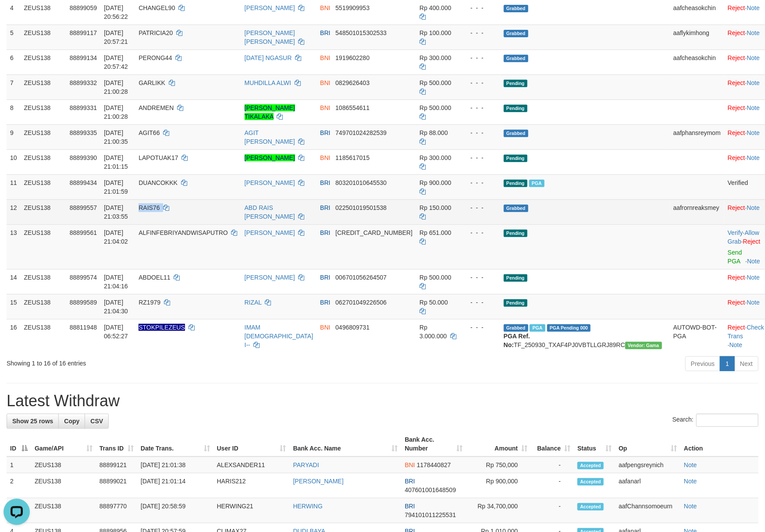 This screenshot has width=765, height=532. I want to click on span: Show 25 rows, so click(33, 421).